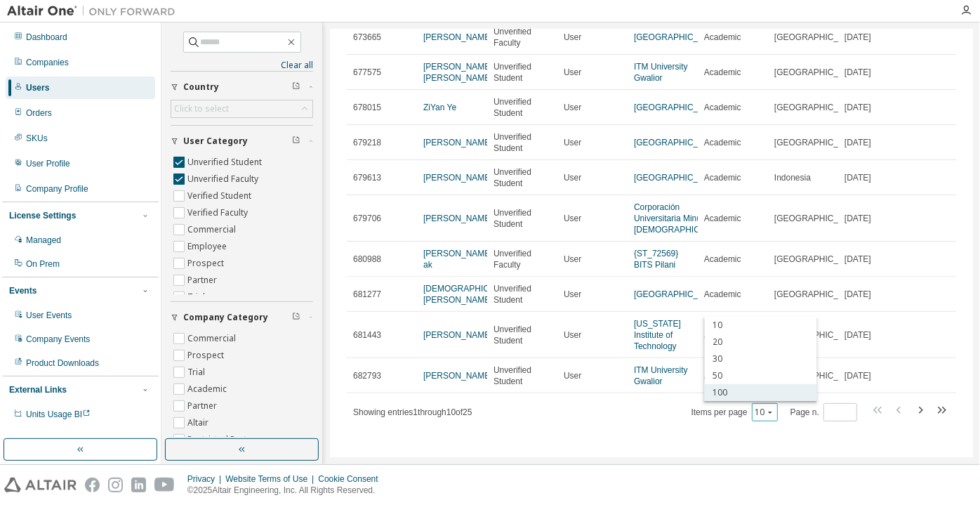  I want to click on img: altair_logo.svg, so click(40, 484).